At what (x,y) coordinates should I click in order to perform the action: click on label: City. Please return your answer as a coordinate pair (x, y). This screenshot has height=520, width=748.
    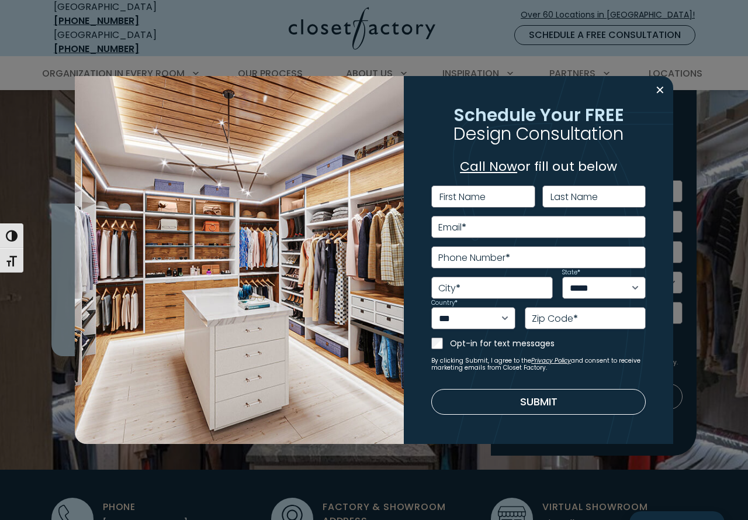
    Looking at the image, I should click on (450, 288).